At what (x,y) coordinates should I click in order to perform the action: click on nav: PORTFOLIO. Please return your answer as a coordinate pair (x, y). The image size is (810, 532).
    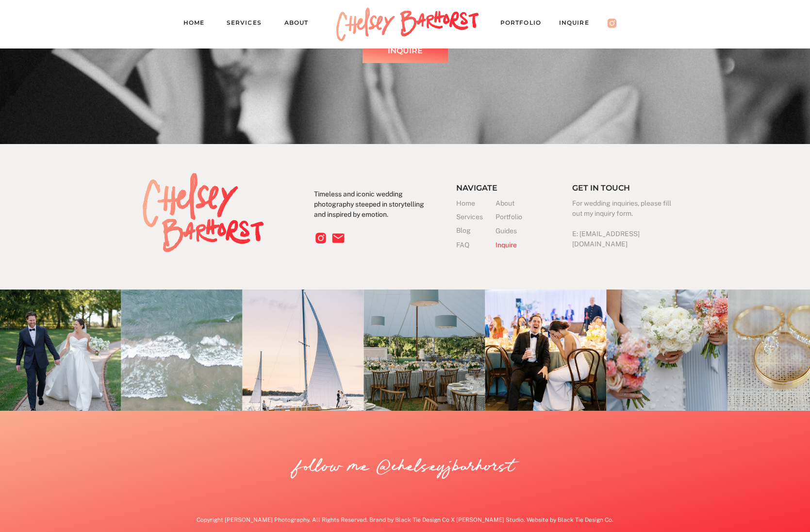
    Looking at the image, I should click on (525, 24).